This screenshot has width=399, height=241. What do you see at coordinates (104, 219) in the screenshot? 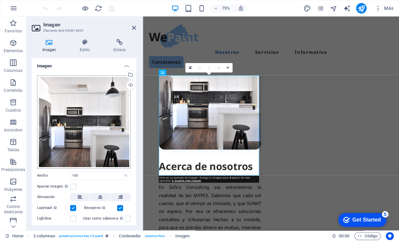
I see `label: Usar como cabecera` at bounding box center [104, 219].